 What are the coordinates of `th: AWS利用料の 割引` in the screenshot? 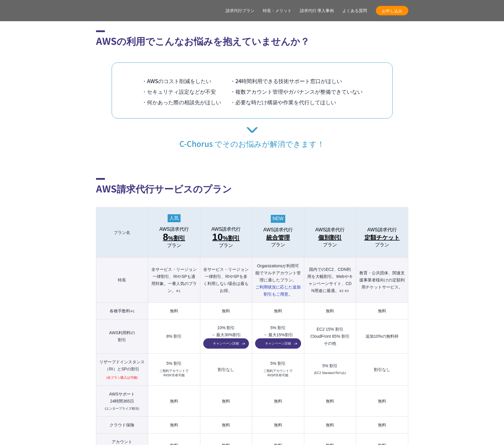 It's located at (122, 337).